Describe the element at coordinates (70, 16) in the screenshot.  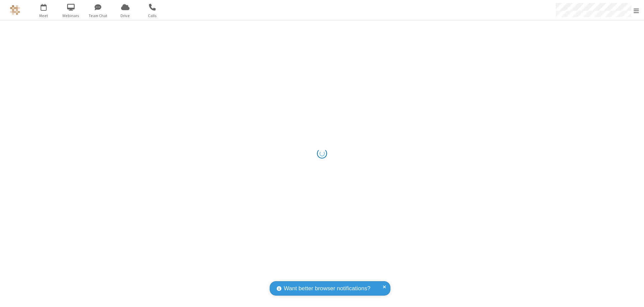
I see `span: Webinars` at that location.